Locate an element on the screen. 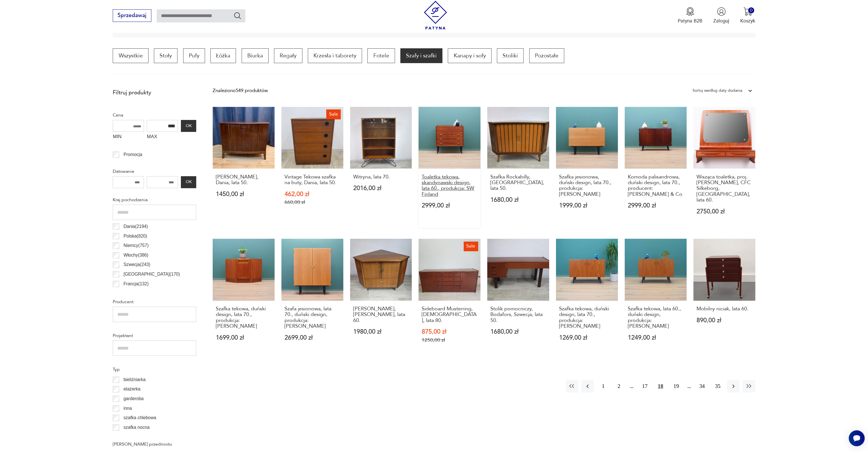 The image size is (868, 453). p: inna is located at coordinates (128, 408).